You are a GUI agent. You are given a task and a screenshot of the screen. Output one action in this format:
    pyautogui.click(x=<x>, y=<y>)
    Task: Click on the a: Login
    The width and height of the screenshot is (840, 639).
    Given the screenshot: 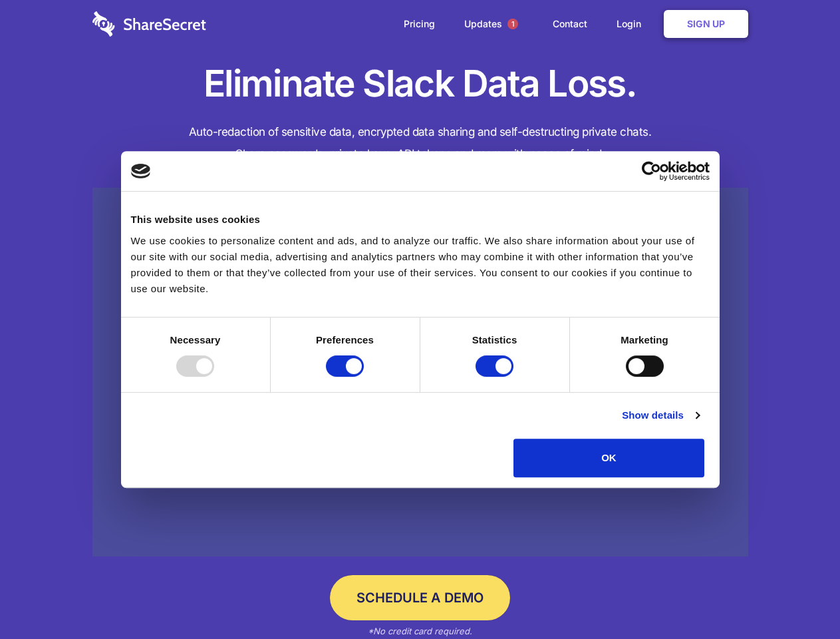 What is the action you would take?
    pyautogui.click(x=632, y=24)
    